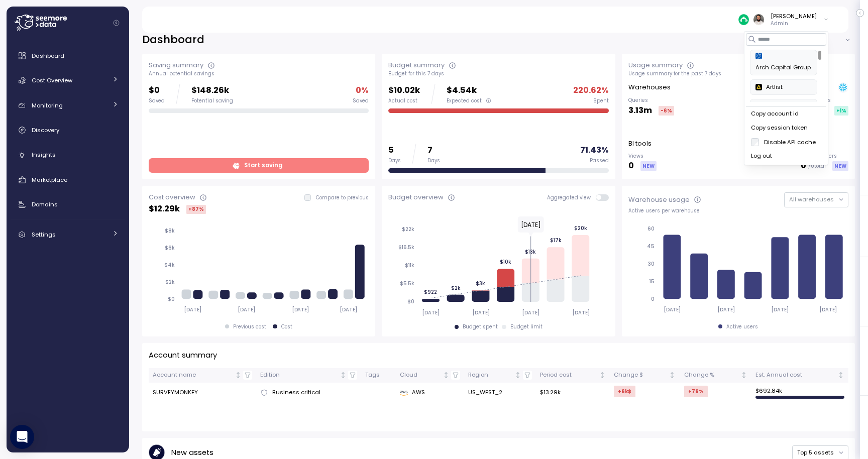 Image resolution: width=868 pixels, height=459 pixels. What do you see at coordinates (498, 74) in the screenshot?
I see `div: Budget for this 7 days` at bounding box center [498, 74].